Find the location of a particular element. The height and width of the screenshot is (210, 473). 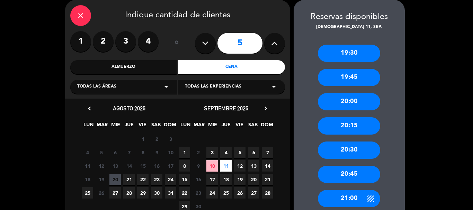

label: 2 is located at coordinates (103, 42).